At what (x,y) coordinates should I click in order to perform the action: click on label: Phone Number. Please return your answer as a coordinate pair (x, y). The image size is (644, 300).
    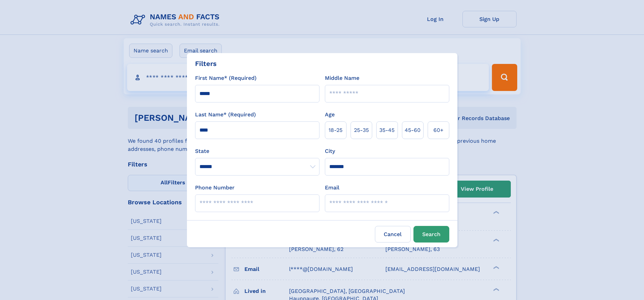
    Looking at the image, I should click on (215, 188).